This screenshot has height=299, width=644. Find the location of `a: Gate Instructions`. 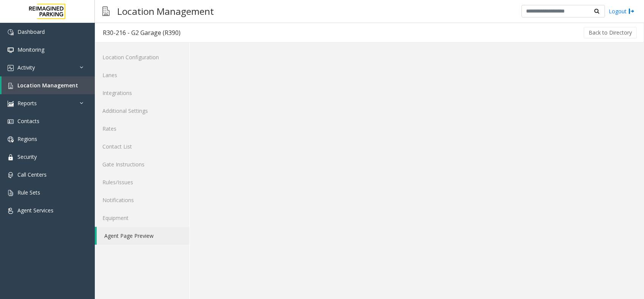

a: Gate Instructions is located at coordinates (142, 164).